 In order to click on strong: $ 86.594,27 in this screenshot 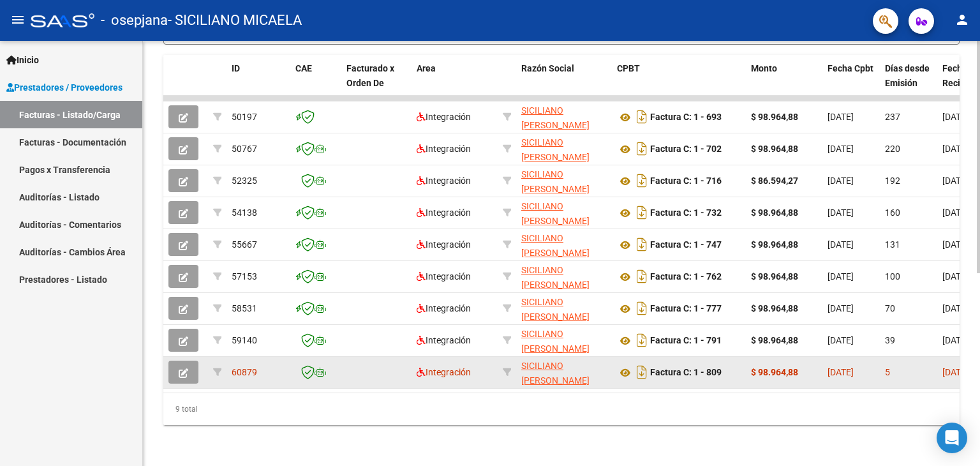, I will do `click(775, 181)`.